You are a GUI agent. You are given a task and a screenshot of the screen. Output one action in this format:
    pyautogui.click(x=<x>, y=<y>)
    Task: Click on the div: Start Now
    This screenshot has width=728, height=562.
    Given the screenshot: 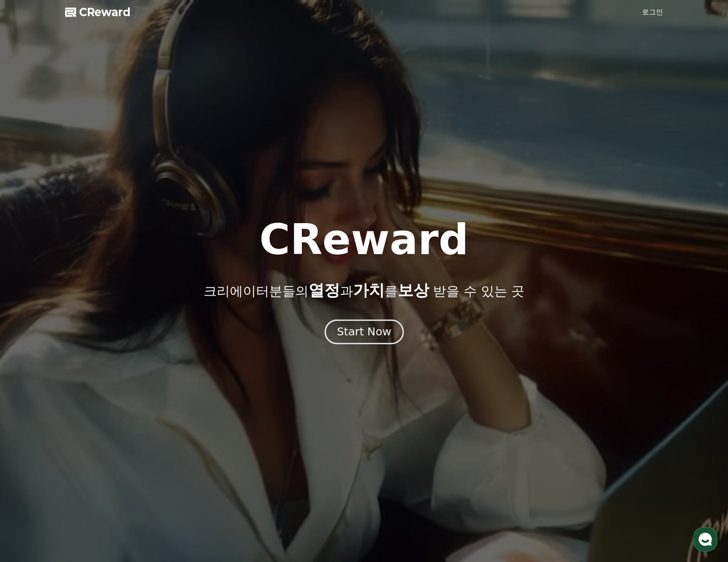 What is the action you would take?
    pyautogui.click(x=364, y=331)
    